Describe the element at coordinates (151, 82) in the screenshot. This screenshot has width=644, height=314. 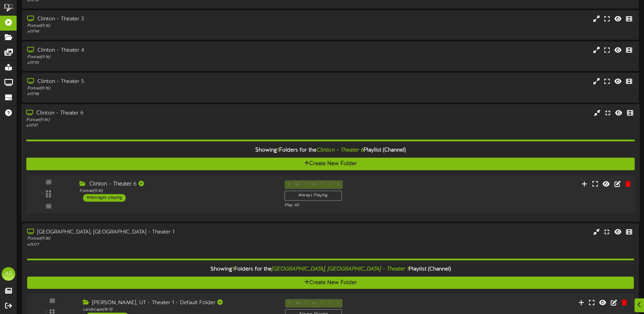
I see `div: Clinton - Theater 5` at that location.